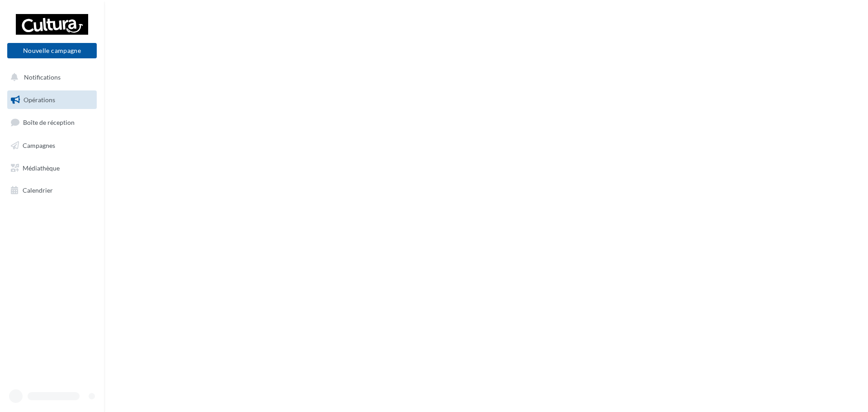  I want to click on span: Calendrier, so click(37, 189).